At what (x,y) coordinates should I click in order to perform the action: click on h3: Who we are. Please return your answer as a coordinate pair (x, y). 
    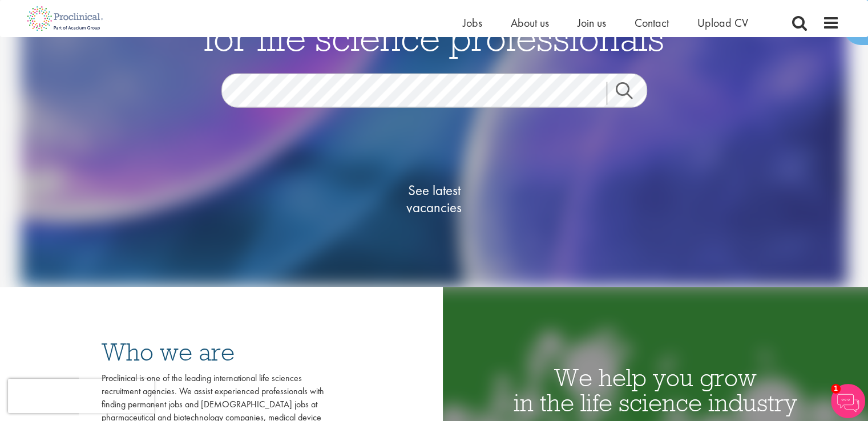
    Looking at the image, I should click on (213, 352).